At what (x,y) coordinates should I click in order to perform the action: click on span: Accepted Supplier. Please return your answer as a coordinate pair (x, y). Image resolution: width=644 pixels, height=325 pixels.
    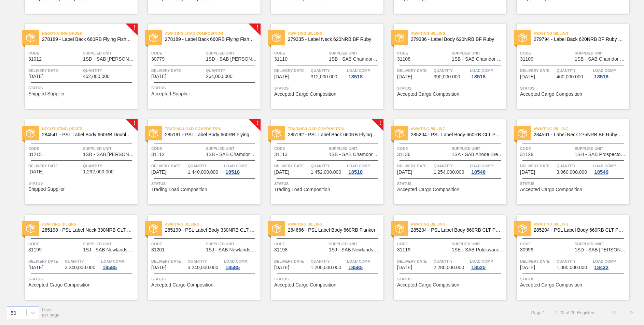
    Looking at the image, I should click on (171, 94).